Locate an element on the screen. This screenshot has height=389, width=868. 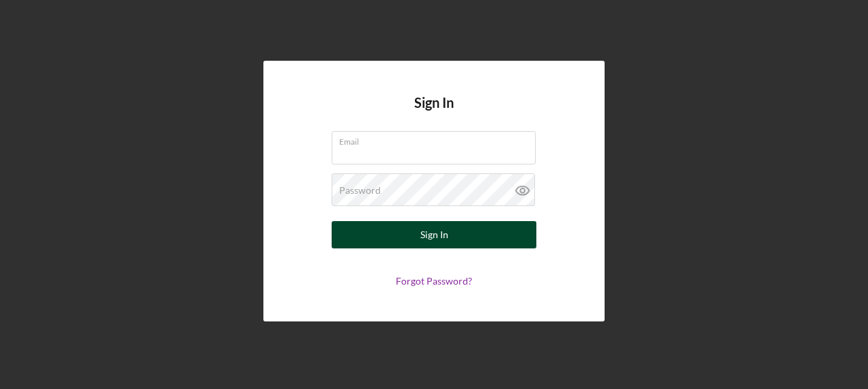
a: Forgot Password? is located at coordinates (434, 281).